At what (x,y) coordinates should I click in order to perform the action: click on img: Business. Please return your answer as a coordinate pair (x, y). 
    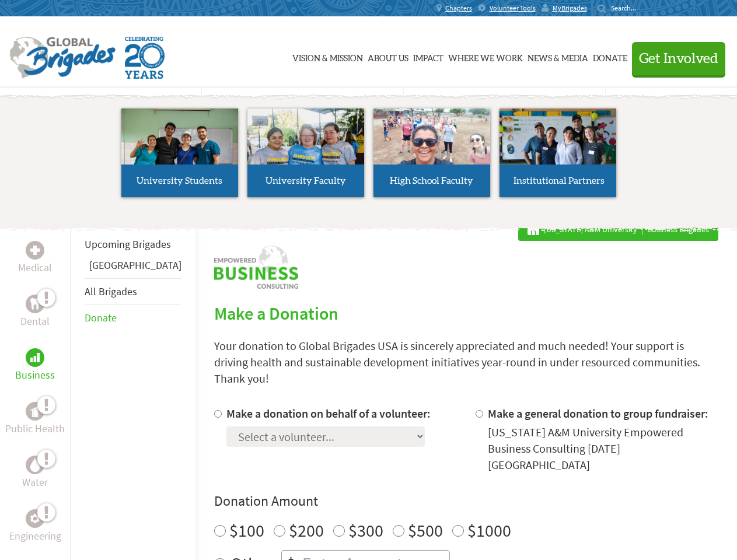
    Looking at the image, I should click on (35, 358).